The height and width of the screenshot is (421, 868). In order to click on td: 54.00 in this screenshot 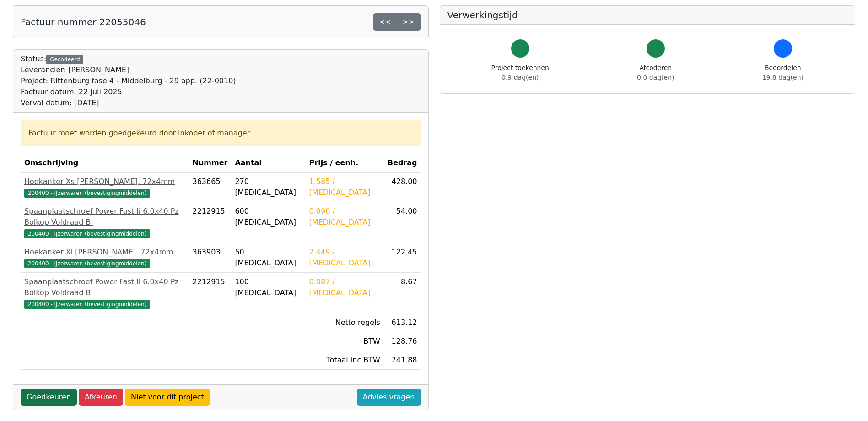, I will do `click(402, 222)`.